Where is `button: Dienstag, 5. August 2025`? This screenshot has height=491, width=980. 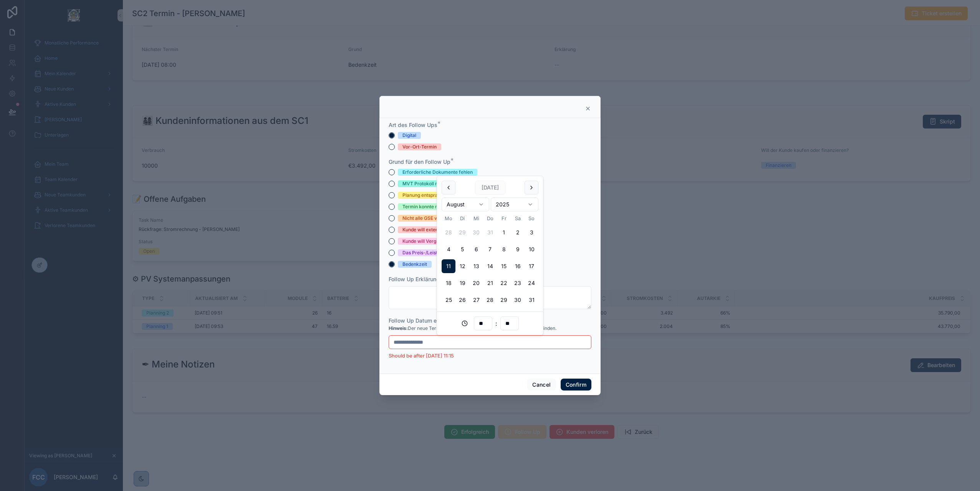 button: Dienstag, 5. August 2025 is located at coordinates (463, 250).